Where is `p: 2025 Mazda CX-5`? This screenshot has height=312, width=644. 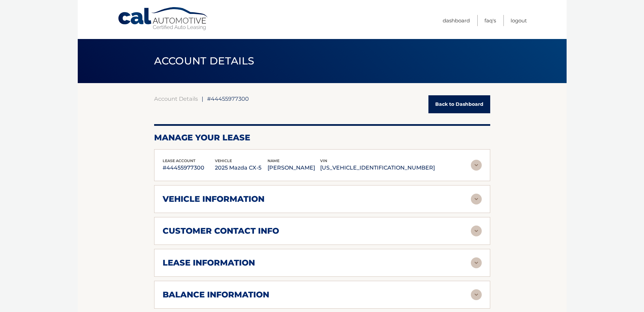 p: 2025 Mazda CX-5 is located at coordinates (241, 168).